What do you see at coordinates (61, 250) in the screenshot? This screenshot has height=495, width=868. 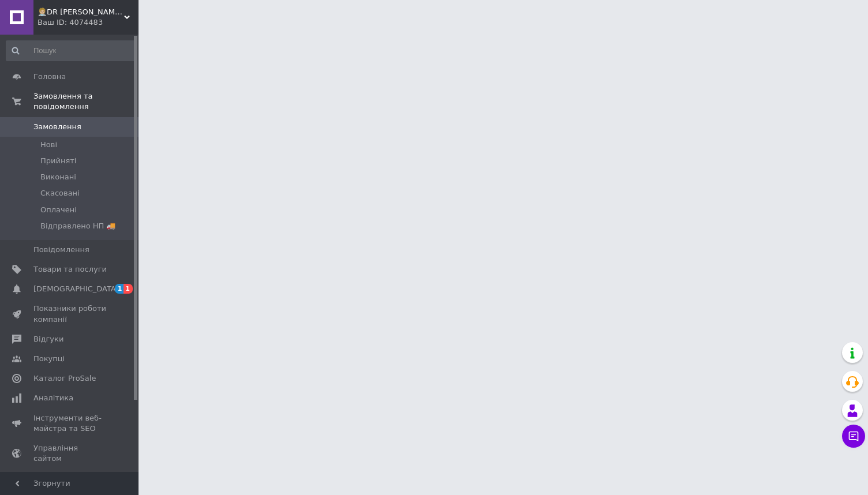 I see `span: Повідомлення` at bounding box center [61, 250].